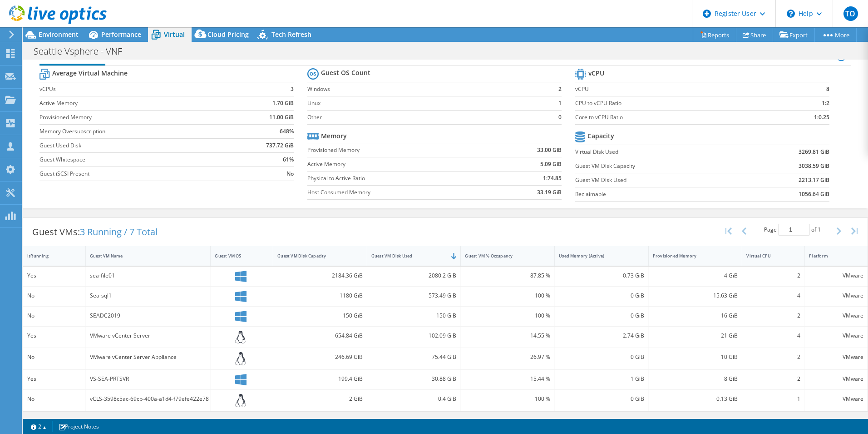 This screenshot has height=434, width=868. What do you see at coordinates (137, 89) in the screenshot?
I see `label: vCPUs` at bounding box center [137, 89].